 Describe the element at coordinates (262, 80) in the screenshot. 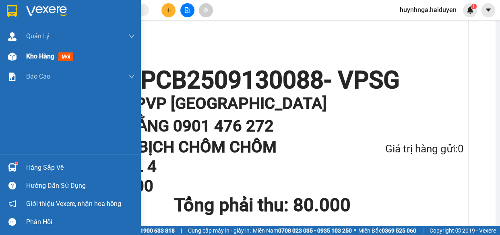

I see `h1: VPCB2509130088 - VPSG` at that location.